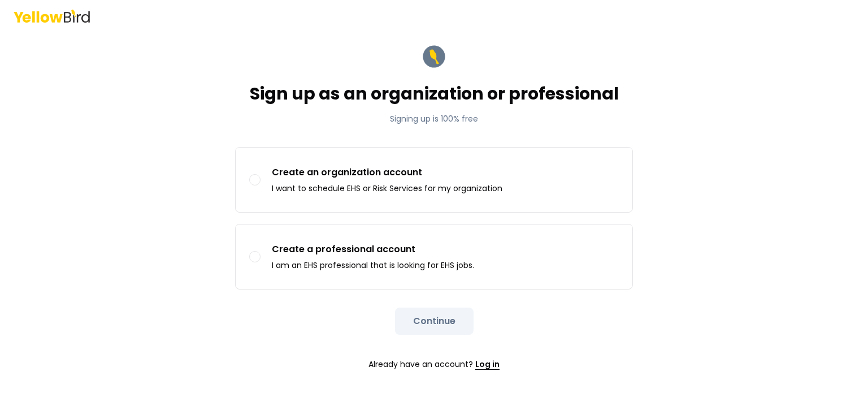  What do you see at coordinates (434, 119) in the screenshot?
I see `p: Signing up is 100% free` at bounding box center [434, 119].